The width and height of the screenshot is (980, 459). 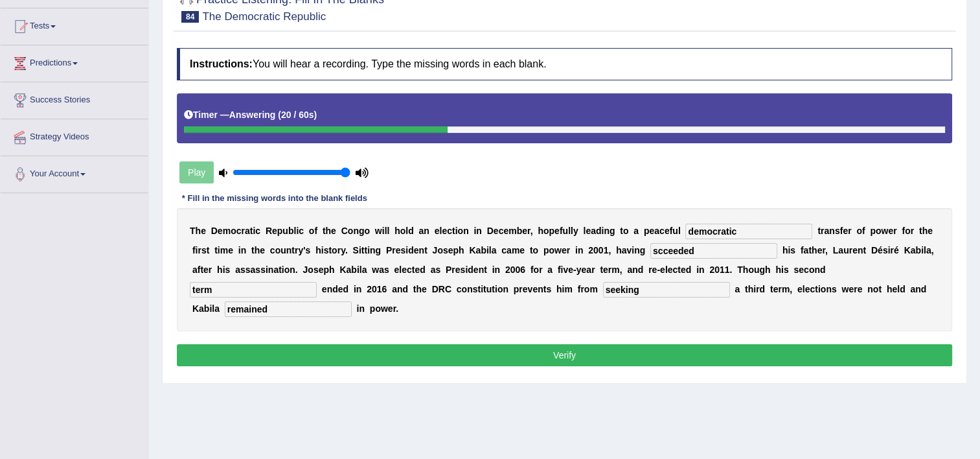 What do you see at coordinates (515, 250) in the screenshot?
I see `b: m` at bounding box center [515, 250].